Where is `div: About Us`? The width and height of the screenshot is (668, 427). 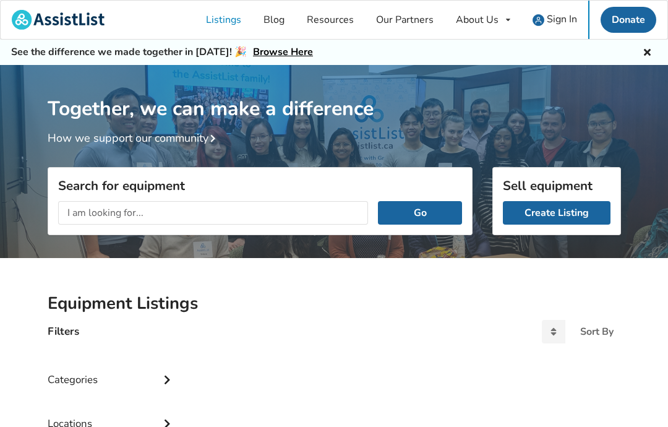 div: About Us is located at coordinates (477, 20).